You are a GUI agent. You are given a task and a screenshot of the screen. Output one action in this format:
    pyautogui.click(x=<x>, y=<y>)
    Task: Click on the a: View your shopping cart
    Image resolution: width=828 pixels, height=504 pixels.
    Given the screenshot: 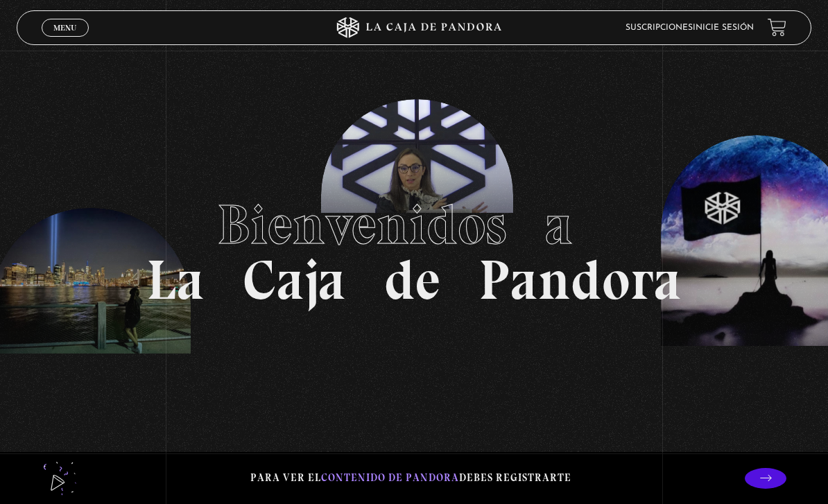 What is the action you would take?
    pyautogui.click(x=777, y=27)
    